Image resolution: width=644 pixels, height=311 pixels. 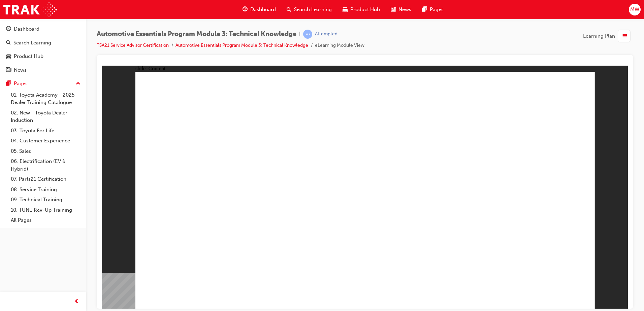 I want to click on button: MW, so click(x=635, y=9).